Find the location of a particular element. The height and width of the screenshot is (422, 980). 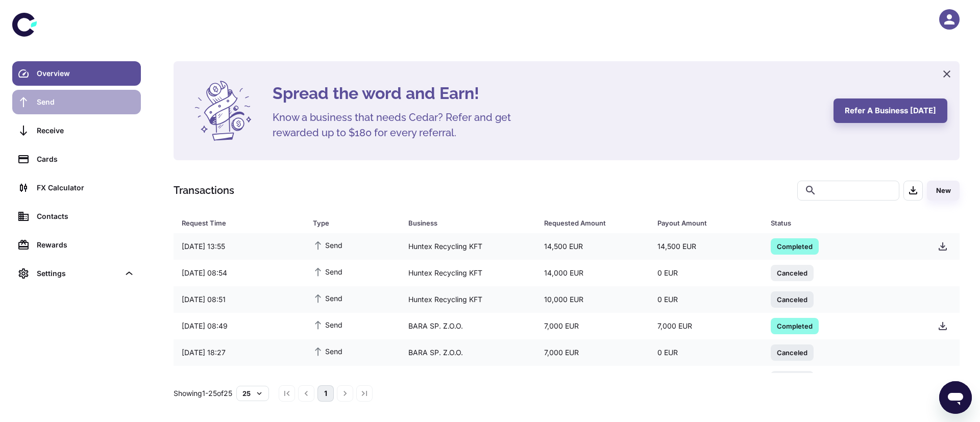

a: Rewards is located at coordinates (77, 245).